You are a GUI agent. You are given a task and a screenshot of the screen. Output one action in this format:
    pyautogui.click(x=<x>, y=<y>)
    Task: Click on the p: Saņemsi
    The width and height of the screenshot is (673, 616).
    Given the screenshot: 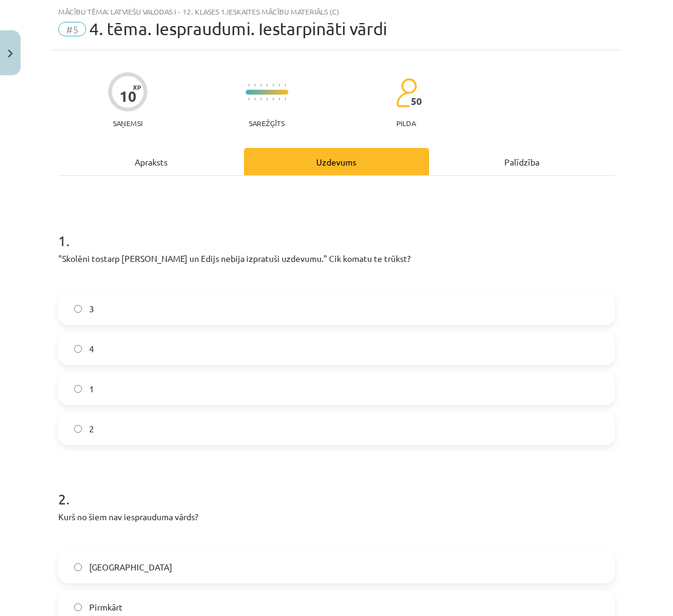 What is the action you would take?
    pyautogui.click(x=127, y=123)
    